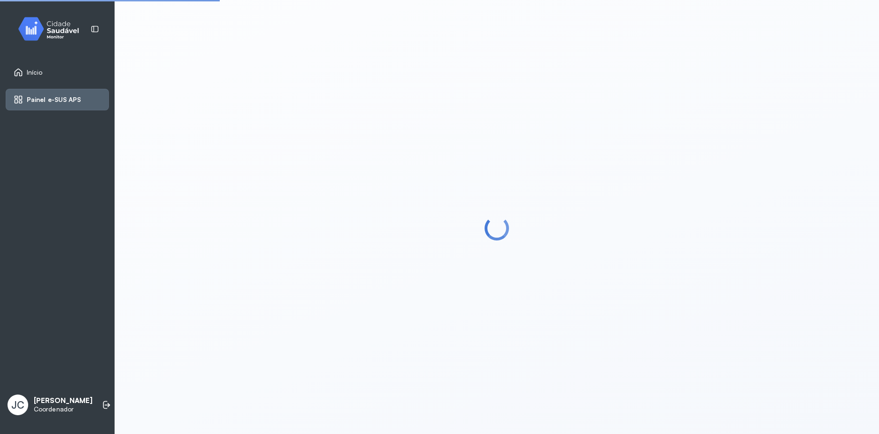 Image resolution: width=879 pixels, height=434 pixels. What do you see at coordinates (63, 409) in the screenshot?
I see `p: Coordenador` at bounding box center [63, 409].